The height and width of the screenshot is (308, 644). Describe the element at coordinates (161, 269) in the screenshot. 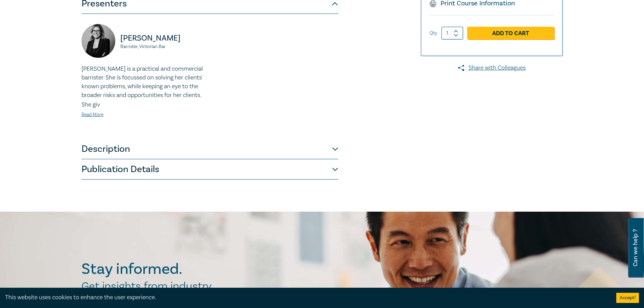

I see `h2: Stay informed.` at that location.